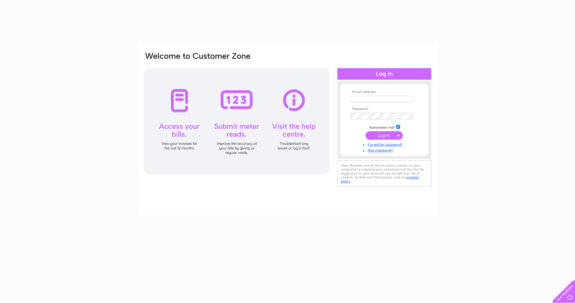  Describe the element at coordinates (384, 173) in the screenshot. I see `div: Clear Business would like to place cookies on your computer to improve your experience of the sit...` at that location.